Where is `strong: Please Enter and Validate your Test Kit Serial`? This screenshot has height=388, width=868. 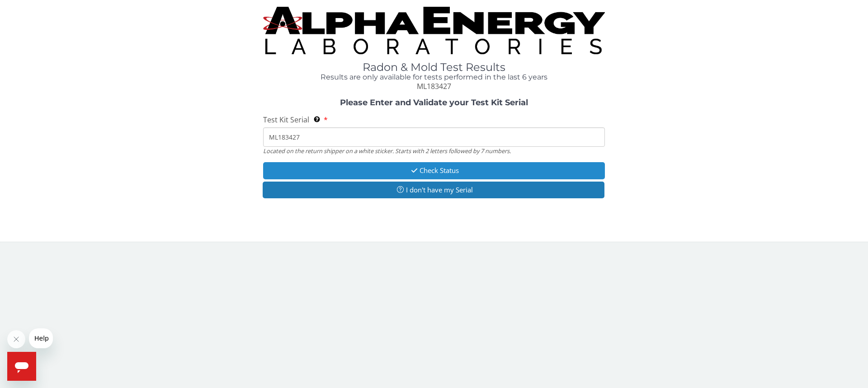 strong: Please Enter and Validate your Test Kit Serial is located at coordinates (434, 102).